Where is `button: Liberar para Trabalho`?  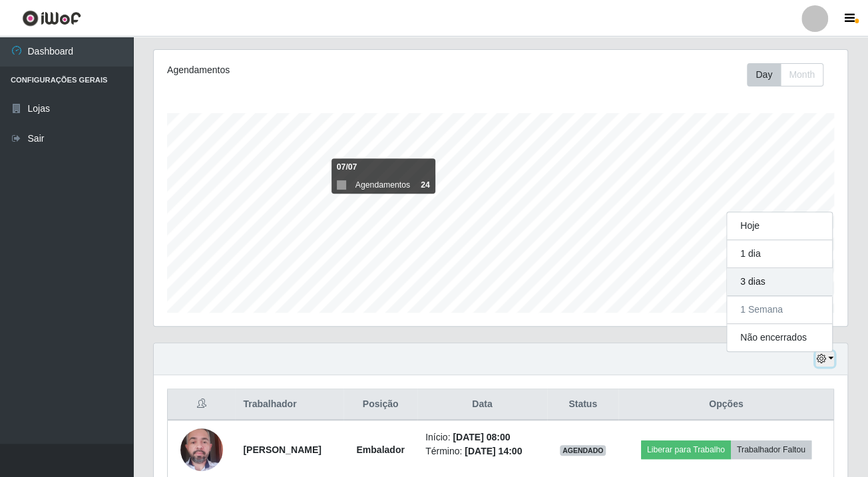
button: Liberar para Trabalho is located at coordinates (685, 450).